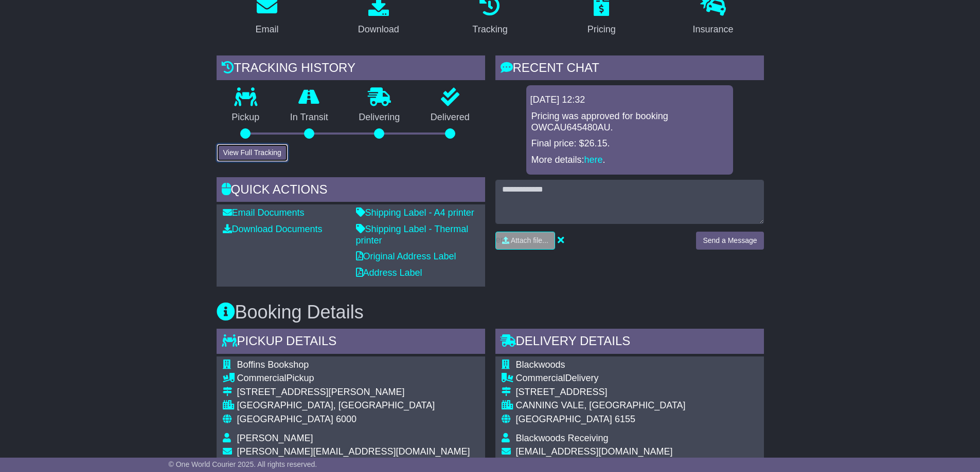 This screenshot has height=472, width=980. Describe the element at coordinates (630, 144) in the screenshot. I see `p: Final price: $26.15.` at that location.